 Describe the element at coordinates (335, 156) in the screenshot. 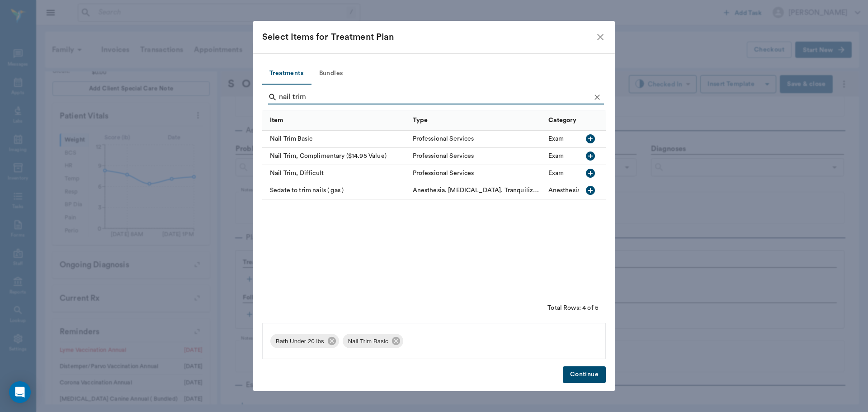

I see `div: Nail Trim, Complimentary ($14.95 Value)` at that location.